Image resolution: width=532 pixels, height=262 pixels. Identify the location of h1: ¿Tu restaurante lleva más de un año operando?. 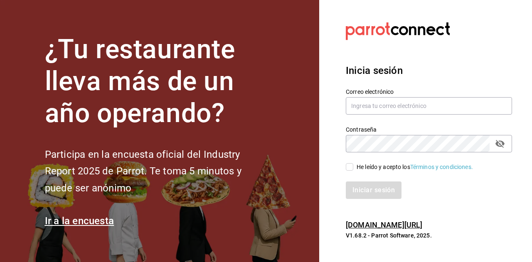
(157, 82).